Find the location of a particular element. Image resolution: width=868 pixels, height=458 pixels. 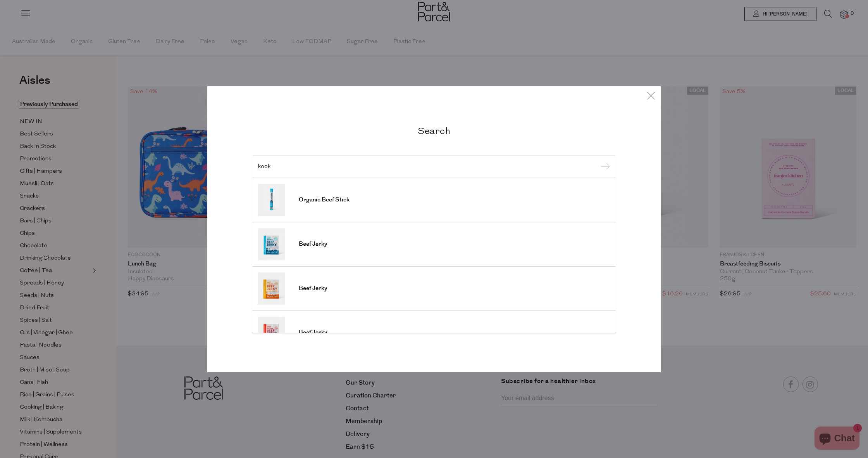

input: Search is located at coordinates (434, 167).